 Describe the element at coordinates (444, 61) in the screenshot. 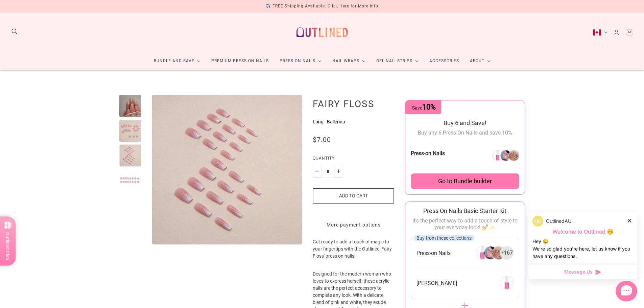

I see `a: Accessories` at that location.